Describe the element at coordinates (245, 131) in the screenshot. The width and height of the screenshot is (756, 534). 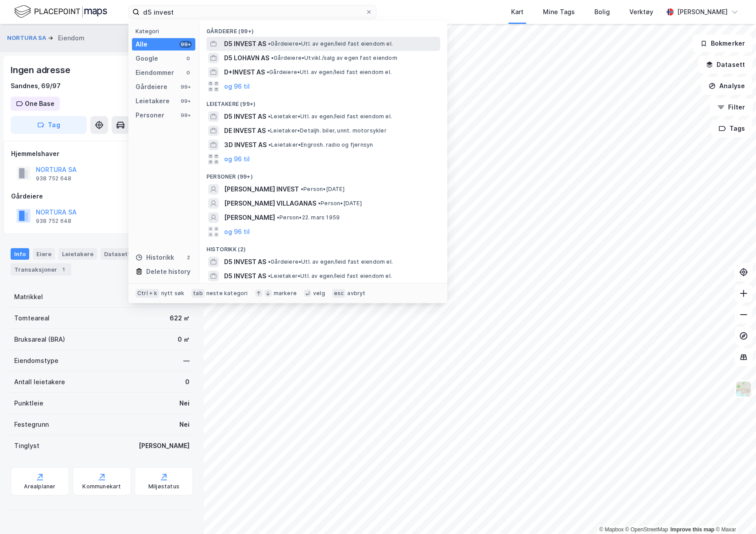
I see `span: DE INVEST AS` at that location.